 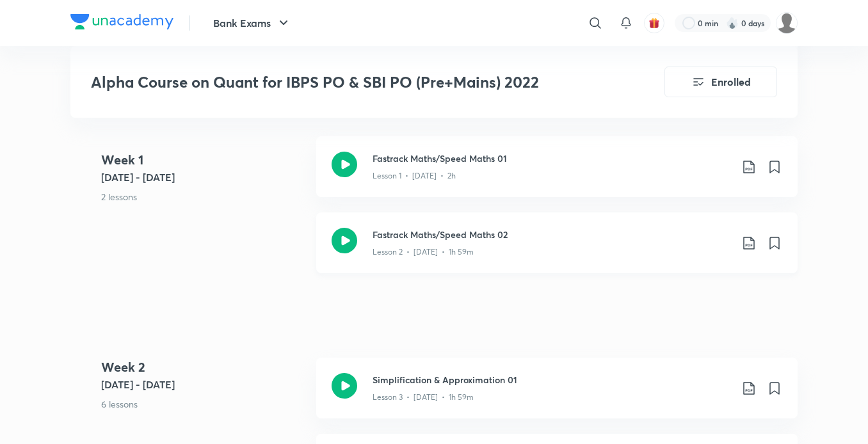 I want to click on img: streak, so click(x=732, y=23).